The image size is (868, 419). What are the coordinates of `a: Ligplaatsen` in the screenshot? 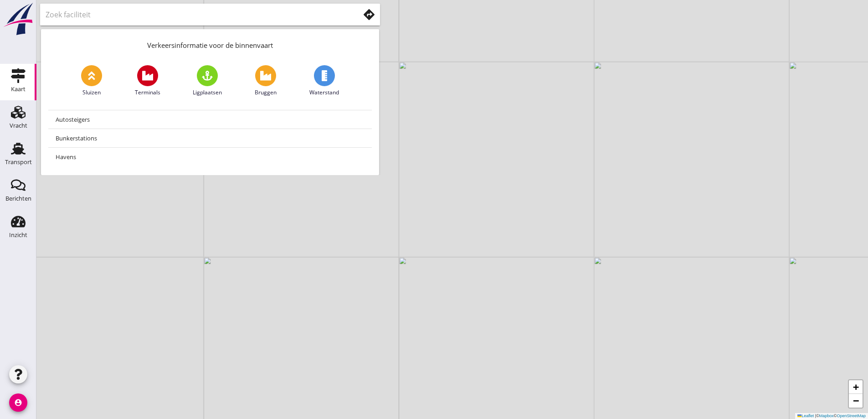 It's located at (207, 81).